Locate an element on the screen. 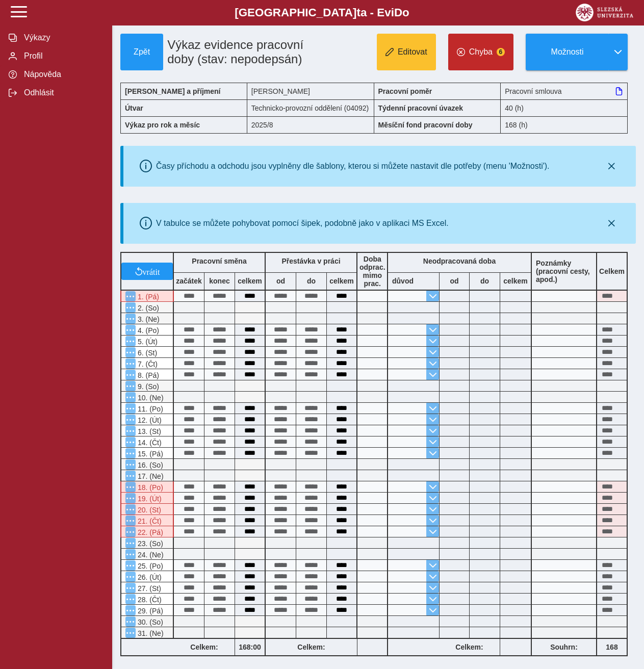  span: 13. (St) is located at coordinates (148, 432).